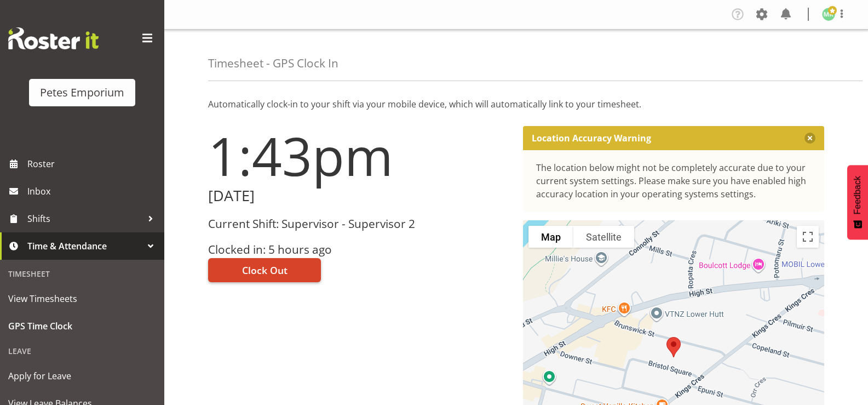 The height and width of the screenshot is (405, 868). Describe the element at coordinates (829, 14) in the screenshot. I see `img: melanie-richardson713.jpg` at that location.